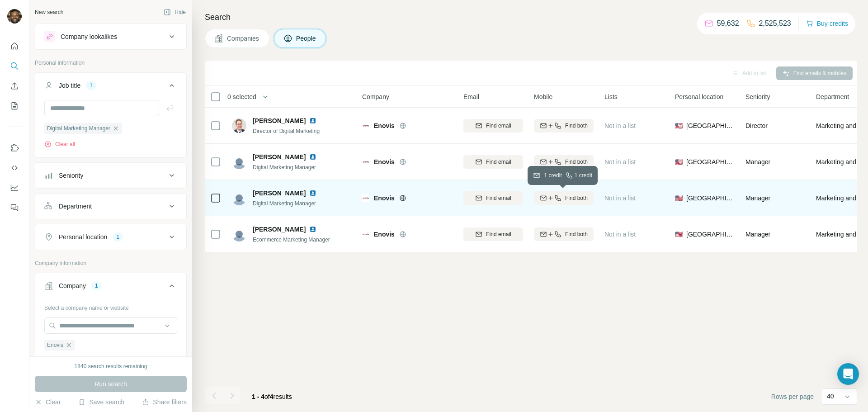 The height and width of the screenshot is (412, 868). I want to click on button: Hide, so click(174, 12).